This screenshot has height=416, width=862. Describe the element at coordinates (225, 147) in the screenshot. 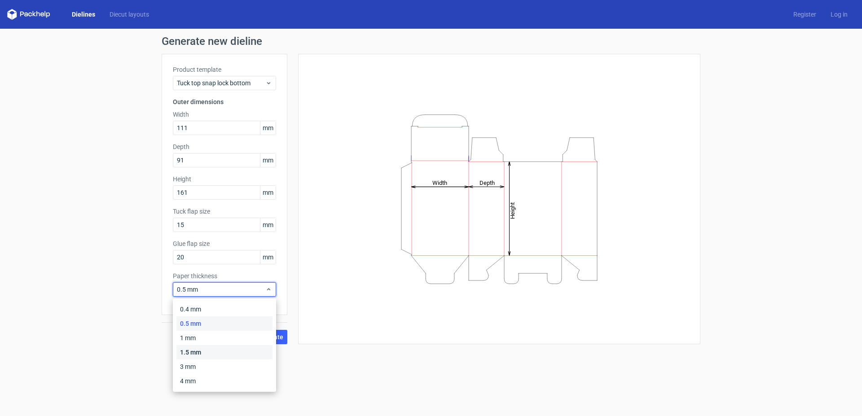

I see `label: Depth` at that location.